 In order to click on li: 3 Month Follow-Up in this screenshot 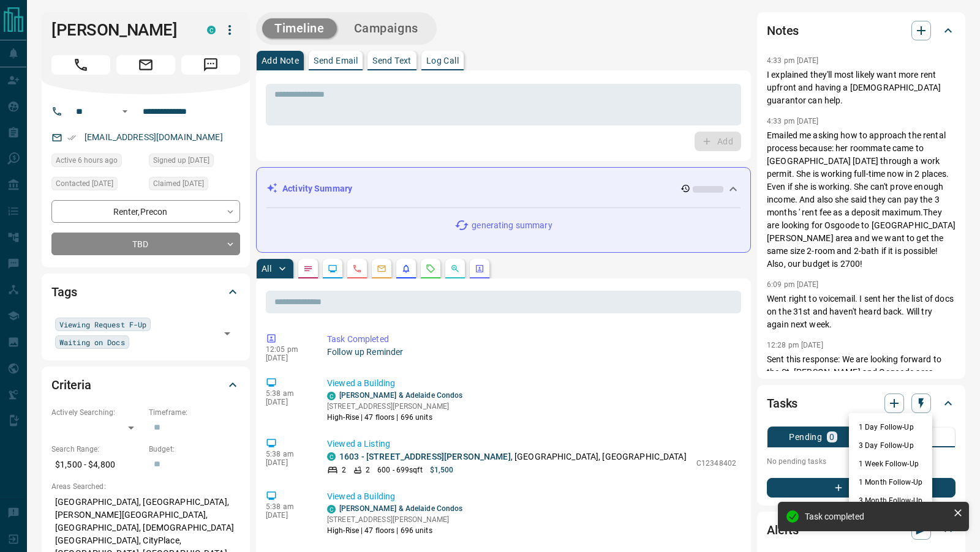, I will do `click(890, 500)`.